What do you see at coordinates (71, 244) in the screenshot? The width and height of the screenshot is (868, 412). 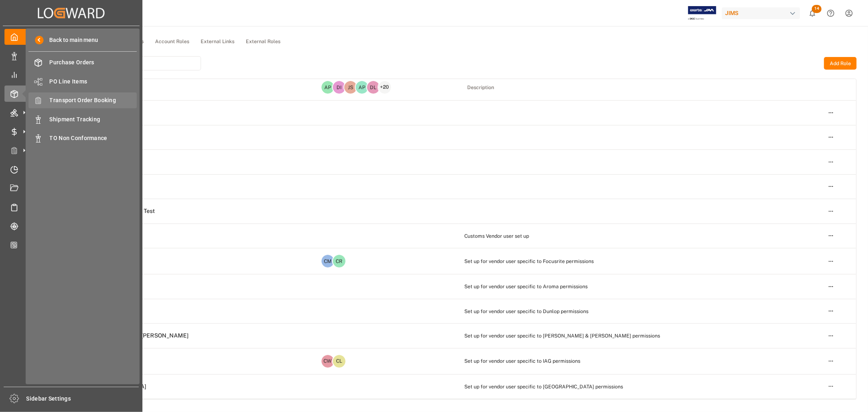 I see `a: CO2 Calculator` at bounding box center [71, 244].